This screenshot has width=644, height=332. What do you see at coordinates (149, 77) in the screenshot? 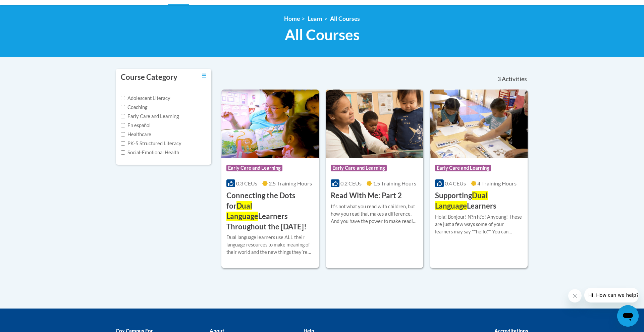
I see `h3: Course Category` at bounding box center [149, 77].